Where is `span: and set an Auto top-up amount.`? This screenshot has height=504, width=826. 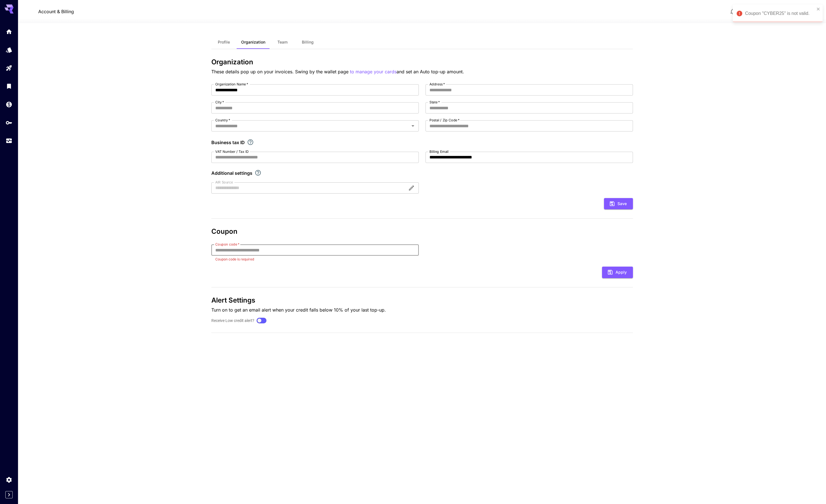 span: and set an Auto top-up amount. is located at coordinates (430, 71).